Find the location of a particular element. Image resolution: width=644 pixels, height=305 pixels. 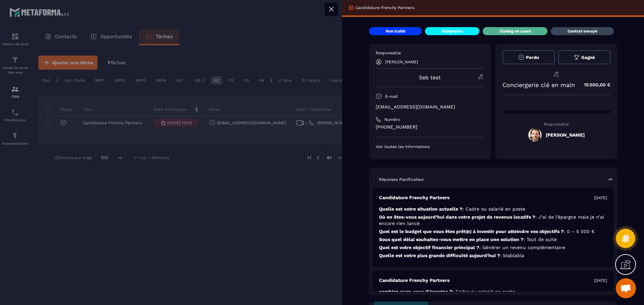

p: Conciergerie clé en main is located at coordinates (538, 85).